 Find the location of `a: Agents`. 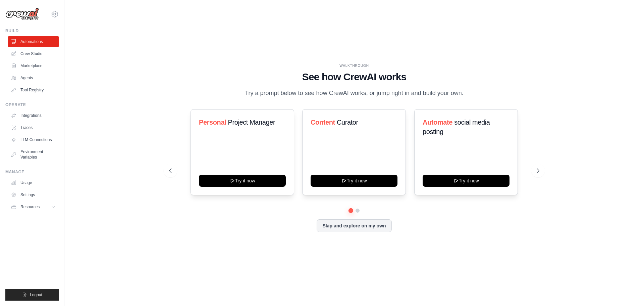

a: Agents is located at coordinates (33, 78).